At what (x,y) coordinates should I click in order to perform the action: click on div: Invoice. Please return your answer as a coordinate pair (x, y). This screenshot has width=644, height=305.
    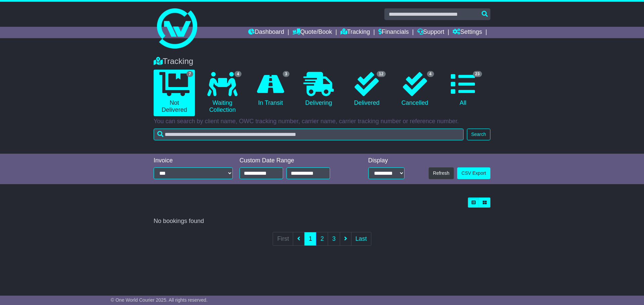
    Looking at the image, I should click on (193, 161).